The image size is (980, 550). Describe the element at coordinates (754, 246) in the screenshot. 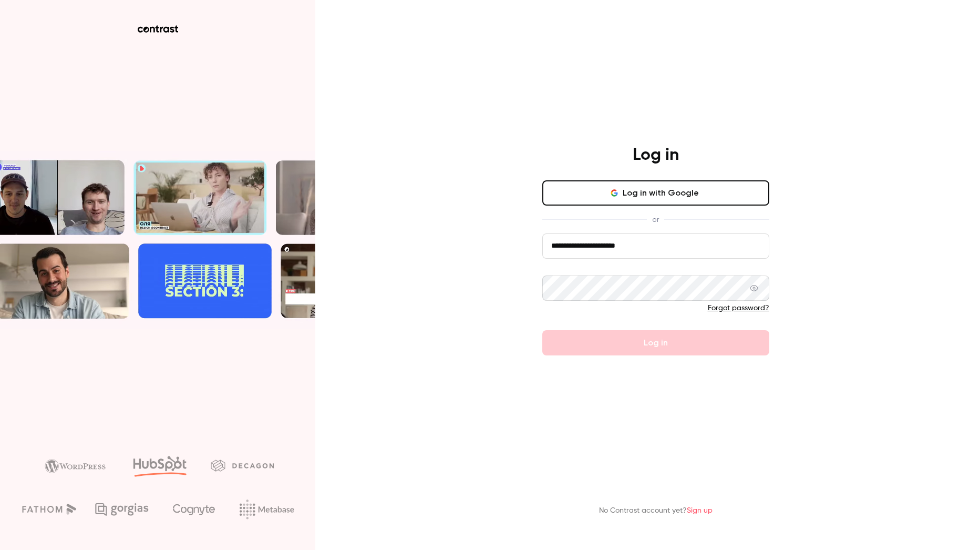

I see `keeper-lock: Open Keeper Popup` at that location.